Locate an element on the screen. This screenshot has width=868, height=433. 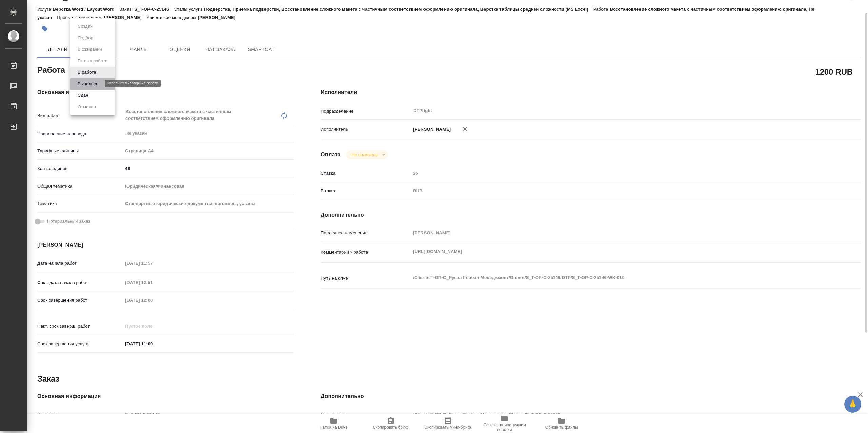
button: В ожидании is located at coordinates (90, 50).